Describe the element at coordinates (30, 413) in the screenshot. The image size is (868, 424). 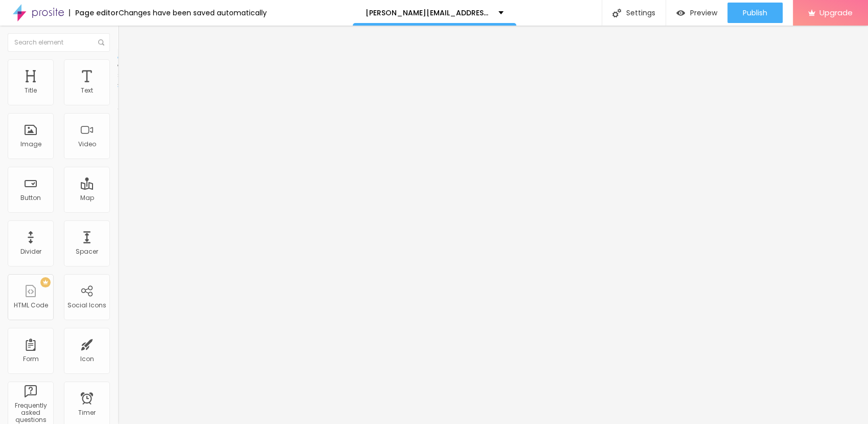
I see `div: Frequently asked questions` at that location.